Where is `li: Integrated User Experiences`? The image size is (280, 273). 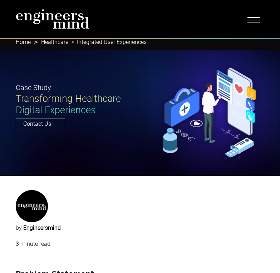
li: Integrated User Experiences is located at coordinates (107, 42).